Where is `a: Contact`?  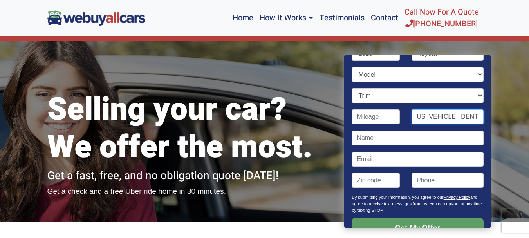
a: Contact is located at coordinates (384, 18).